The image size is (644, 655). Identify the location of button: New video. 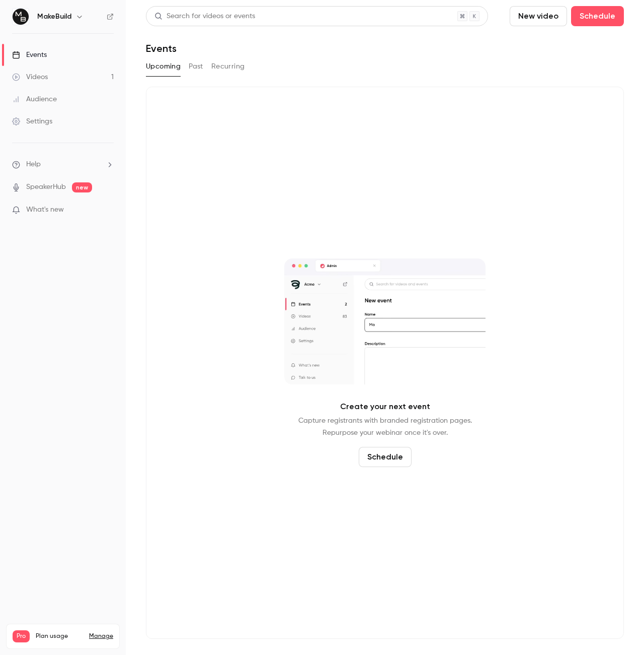
(538, 16).